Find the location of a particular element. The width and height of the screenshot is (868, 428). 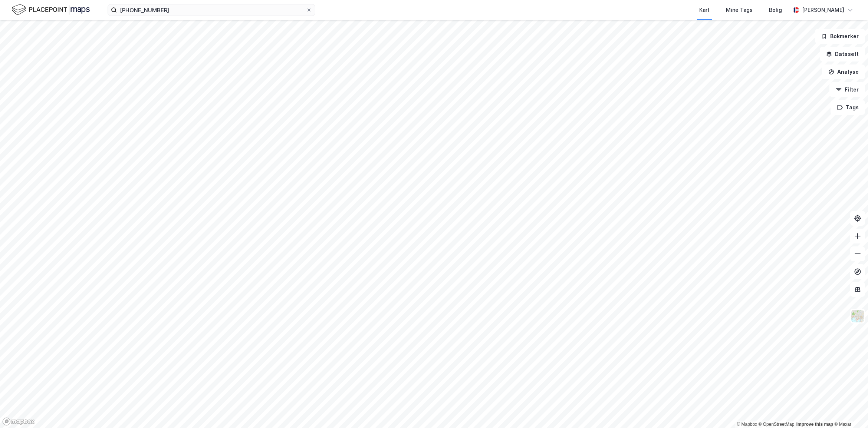

div: Mine Tags is located at coordinates (739, 10).